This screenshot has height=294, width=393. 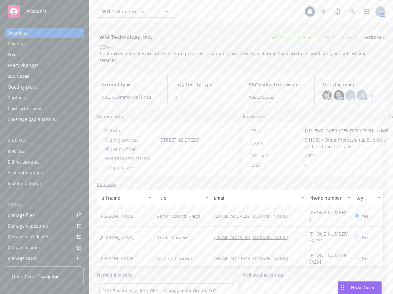 I want to click on a: Switch app, so click(x=367, y=11).